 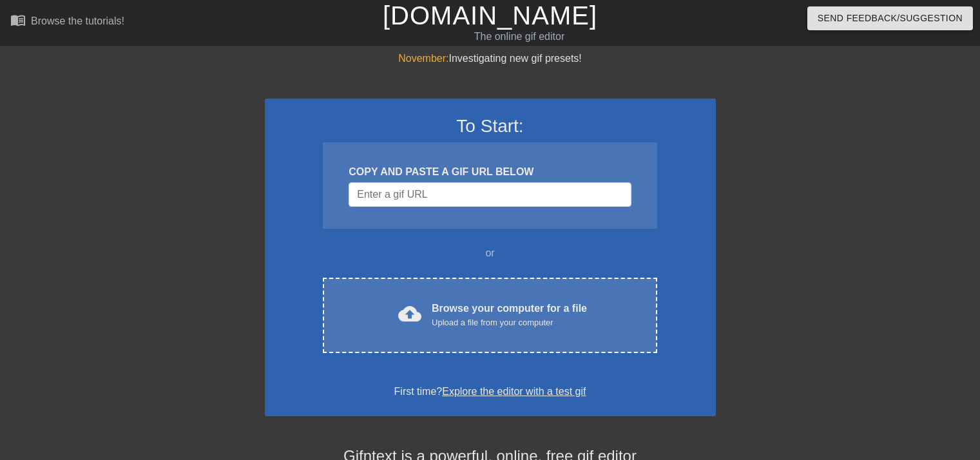 What do you see at coordinates (409, 314) in the screenshot?
I see `span: cloud_upload` at bounding box center [409, 314].